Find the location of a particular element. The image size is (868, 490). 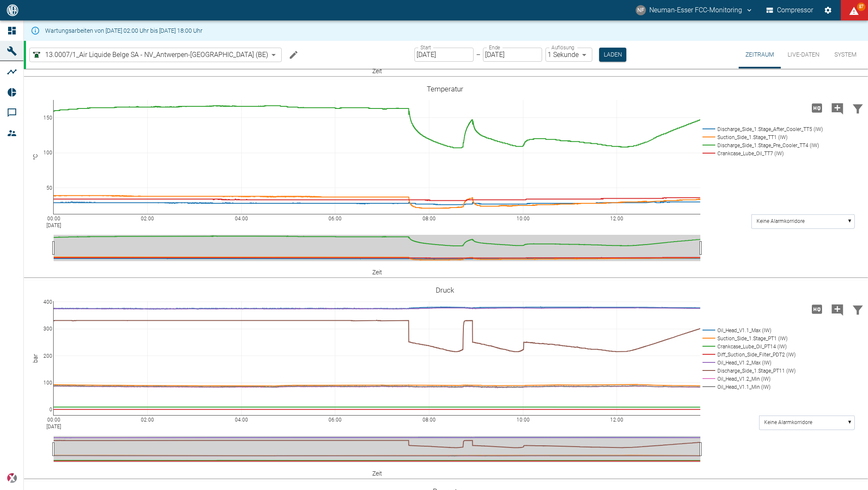

label: Start is located at coordinates (425, 47).